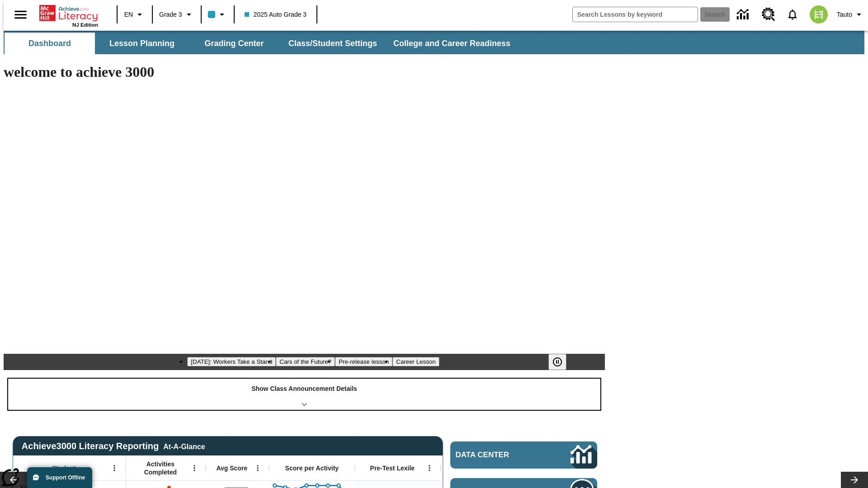 The height and width of the screenshot is (488, 868). Describe the element at coordinates (65, 478) in the screenshot. I see `span: Support Offline` at that location.